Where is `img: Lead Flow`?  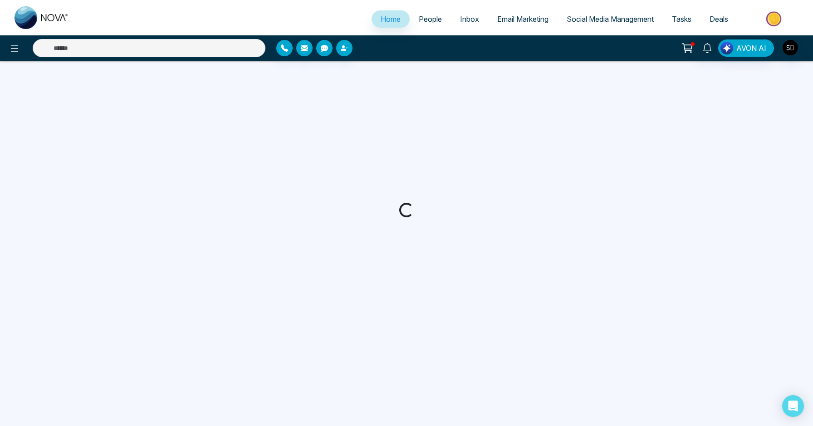
img: Lead Flow is located at coordinates (727, 48).